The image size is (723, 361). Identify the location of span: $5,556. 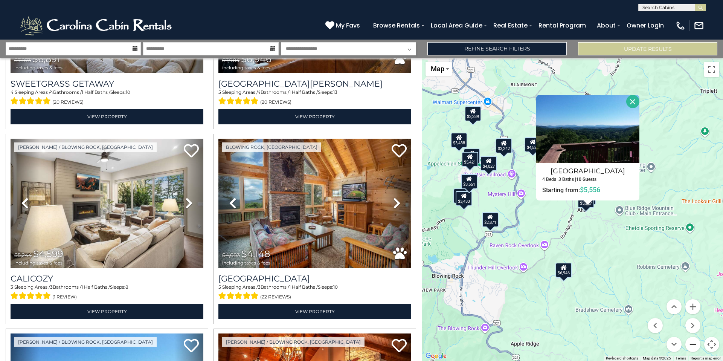
(590, 189).